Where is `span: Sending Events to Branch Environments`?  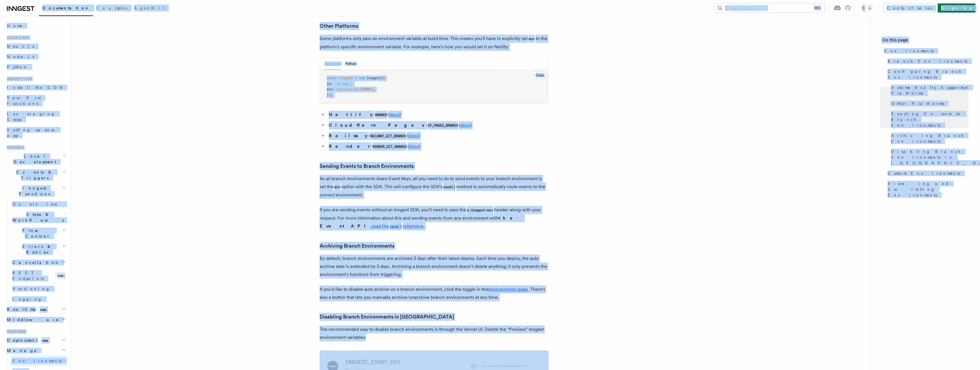
span: Sending Events to Branch Environments is located at coordinates (930, 119).